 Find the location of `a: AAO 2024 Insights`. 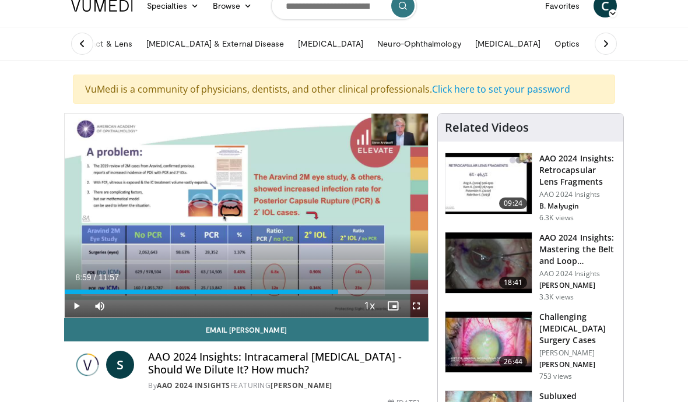

a: AAO 2024 Insights is located at coordinates (193, 385).